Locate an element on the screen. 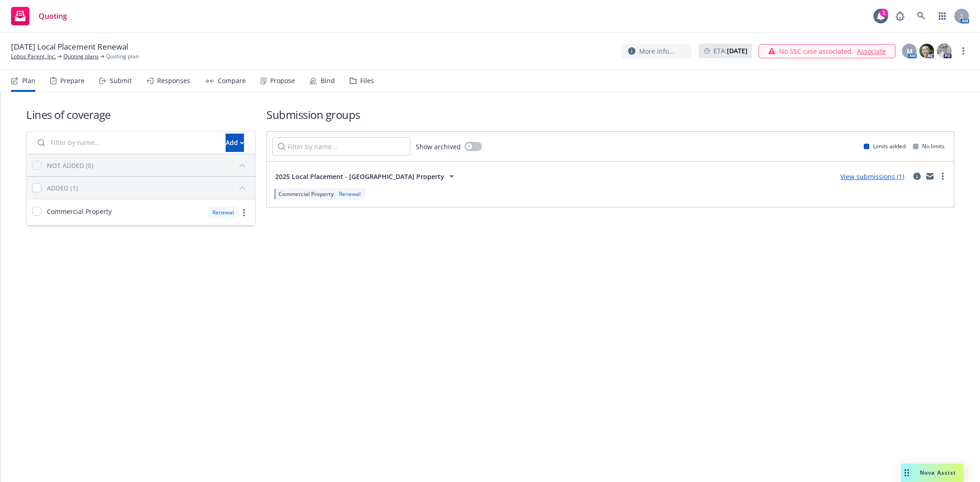 The width and height of the screenshot is (980, 482). div: No limits is located at coordinates (928, 146).